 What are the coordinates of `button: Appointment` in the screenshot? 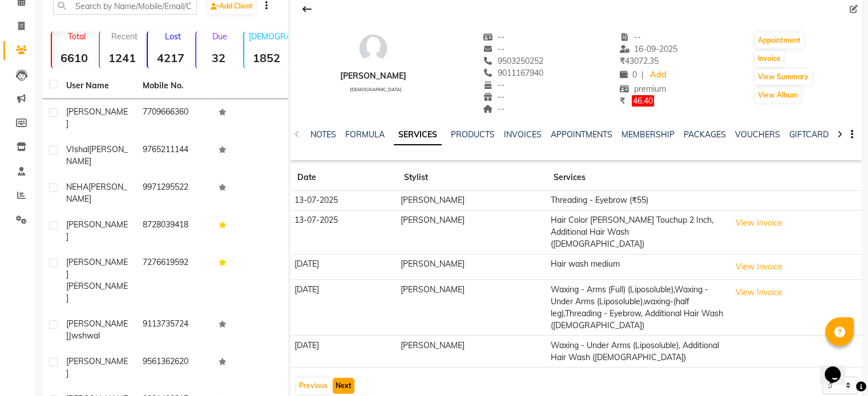 It's located at (779, 40).